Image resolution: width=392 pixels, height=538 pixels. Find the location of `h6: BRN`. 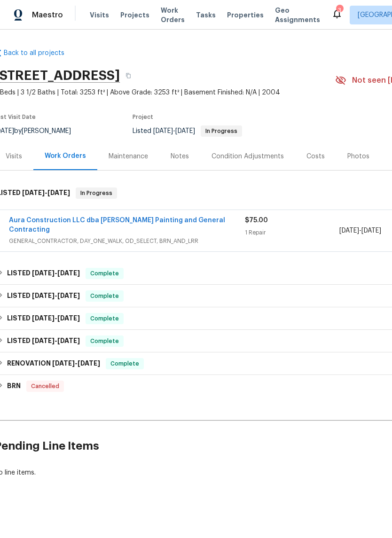

h6: BRN is located at coordinates (14, 386).